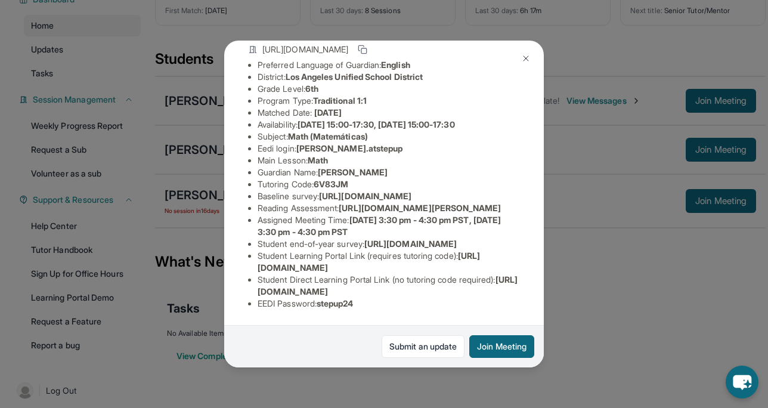 The height and width of the screenshot is (408, 768). What do you see at coordinates (389, 137) in the screenshot?
I see `li: Subject :` at bounding box center [389, 137].